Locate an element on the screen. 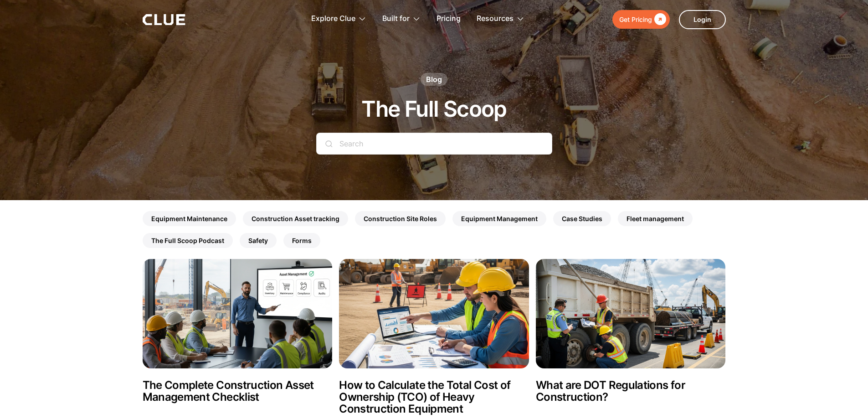 Image resolution: width=868 pixels, height=419 pixels. h1: The Full Scoop is located at coordinates (433, 109).